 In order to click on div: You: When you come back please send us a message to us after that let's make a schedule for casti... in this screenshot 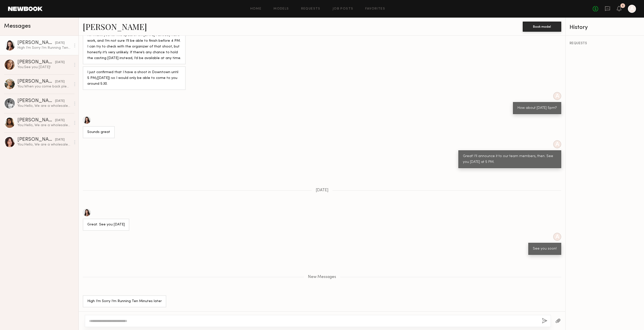, I will do `click(44, 86)`.